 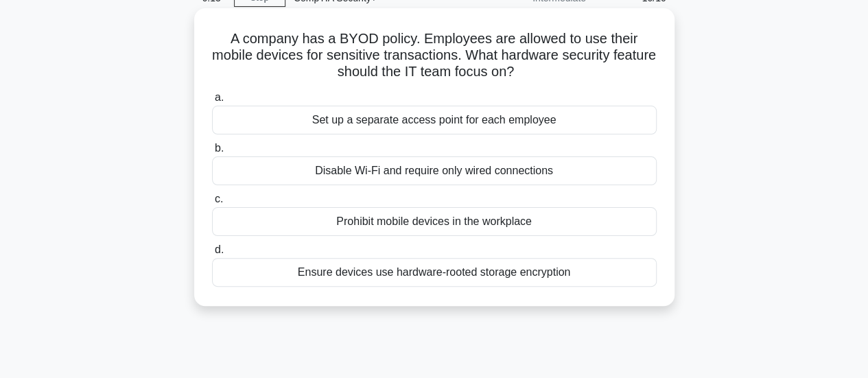 What do you see at coordinates (435, 55) in the screenshot?
I see `h5: A company has a BYOD policy. Employees are allowed to use their mobile devices for sensitive tran...` at bounding box center [435, 55].